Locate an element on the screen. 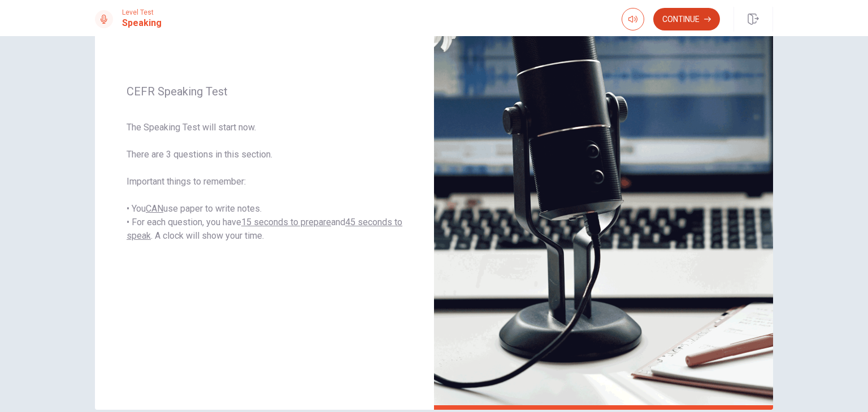 This screenshot has height=412, width=868. span: The Speaking Test will start now. There are 3 questions in this section. Important things to reme... is located at coordinates (264, 182).